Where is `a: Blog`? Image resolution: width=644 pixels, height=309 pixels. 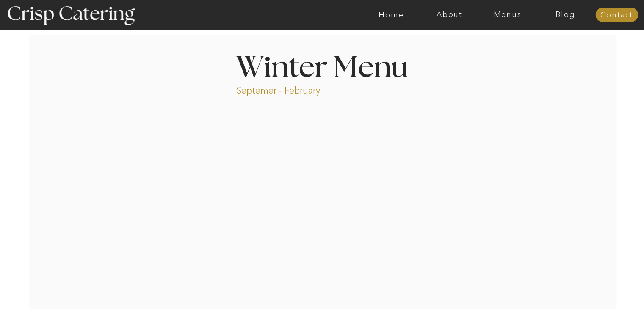
a: Blog is located at coordinates (565, 15).